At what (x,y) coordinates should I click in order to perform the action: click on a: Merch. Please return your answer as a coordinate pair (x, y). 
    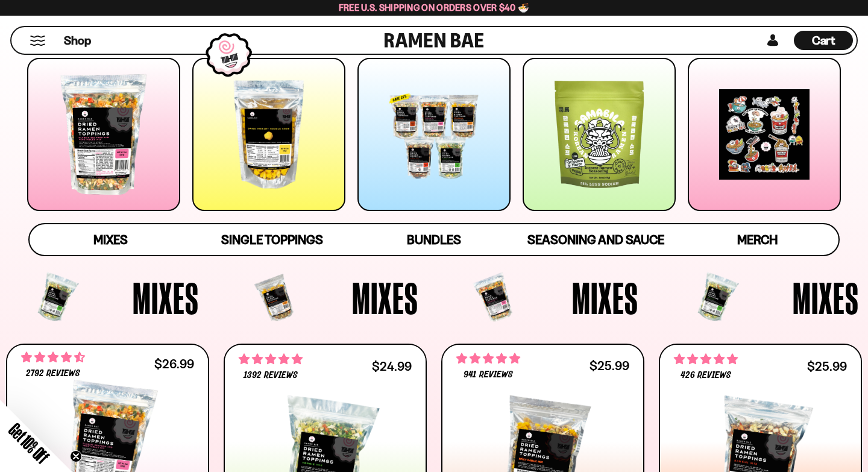
    Looking at the image, I should click on (758, 239).